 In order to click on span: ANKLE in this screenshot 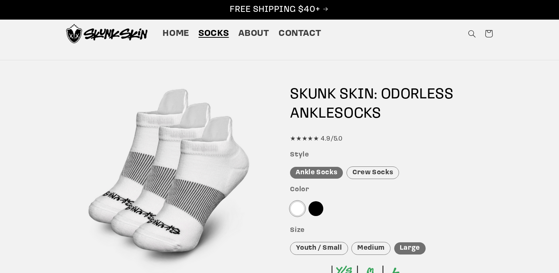, I will do `click(312, 114)`.